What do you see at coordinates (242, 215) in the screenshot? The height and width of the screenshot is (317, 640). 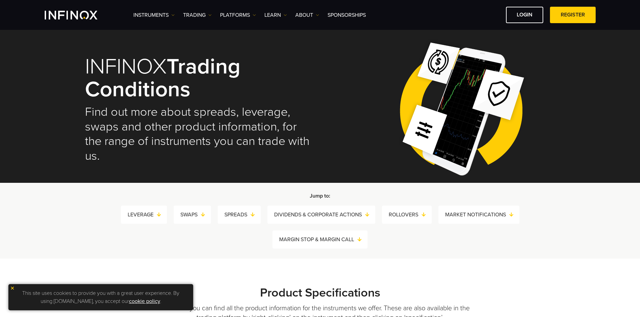 I see `a: SPREADS` at bounding box center [242, 215].